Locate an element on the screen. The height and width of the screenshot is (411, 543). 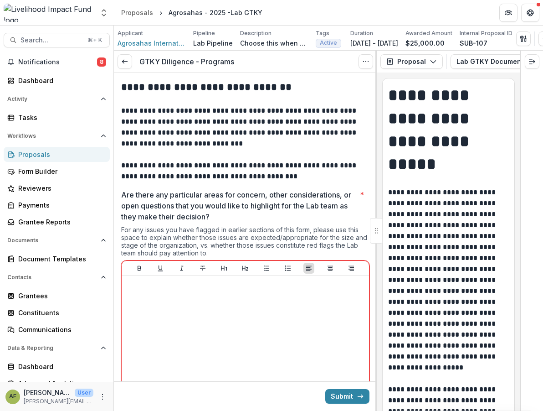
button: Notifications8 is located at coordinates (57, 62).